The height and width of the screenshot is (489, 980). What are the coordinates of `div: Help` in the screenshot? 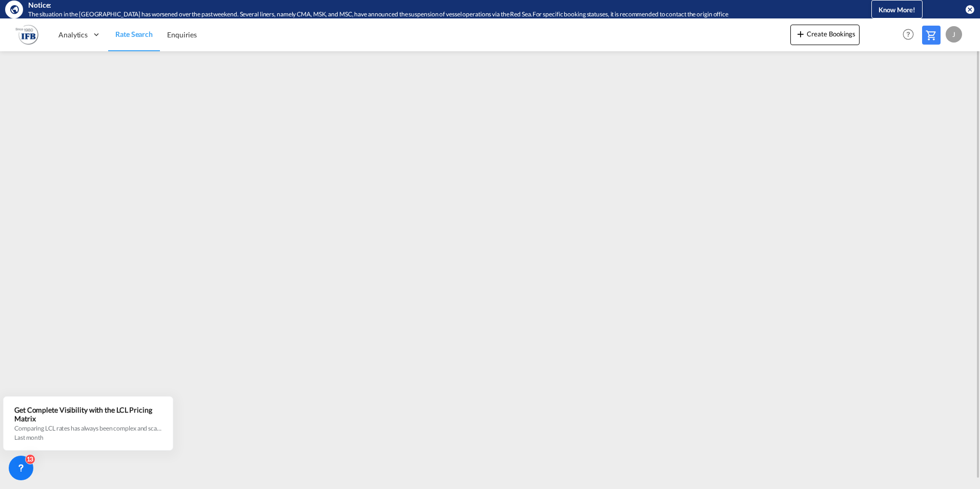 It's located at (911, 35).